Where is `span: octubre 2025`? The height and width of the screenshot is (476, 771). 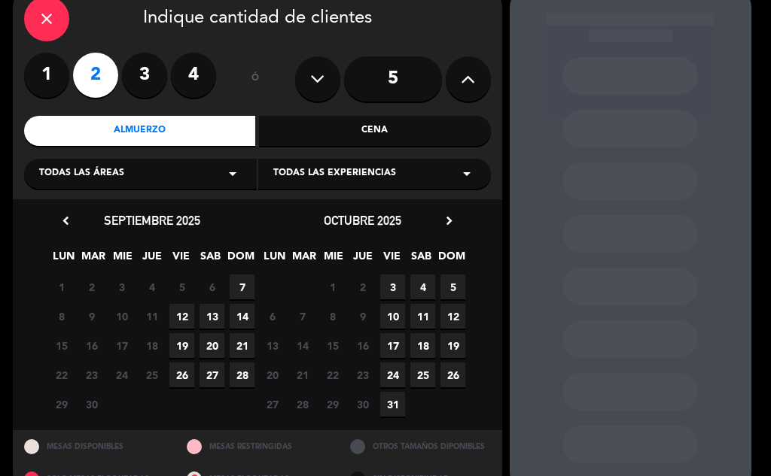 span: octubre 2025 is located at coordinates (362, 220).